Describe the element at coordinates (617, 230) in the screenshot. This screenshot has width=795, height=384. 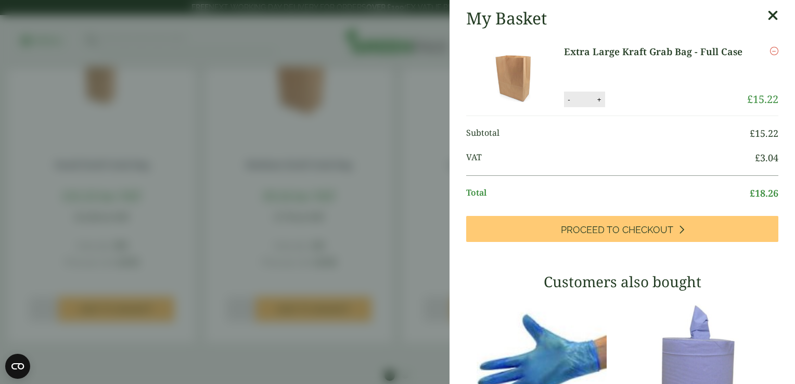
I see `span: Proceed to Checkout` at that location.